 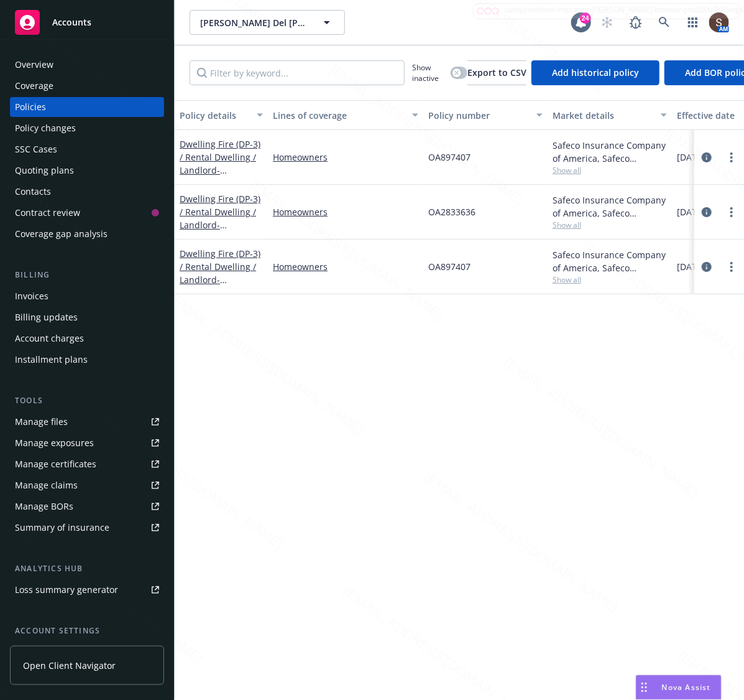 What do you see at coordinates (87, 443) in the screenshot?
I see `a: Manage exposures` at bounding box center [87, 443].